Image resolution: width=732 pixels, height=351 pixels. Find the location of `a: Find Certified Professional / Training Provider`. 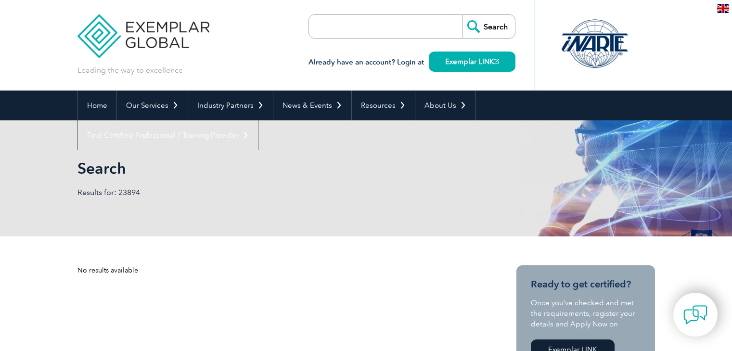

a: Find Certified Professional / Training Provider is located at coordinates (168, 135).